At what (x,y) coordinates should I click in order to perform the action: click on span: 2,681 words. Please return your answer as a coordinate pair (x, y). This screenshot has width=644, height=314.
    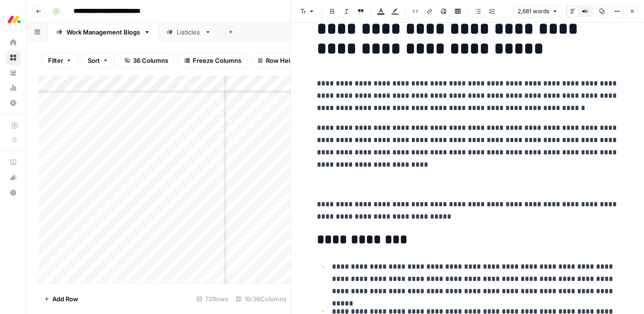
    Looking at the image, I should click on (533, 11).